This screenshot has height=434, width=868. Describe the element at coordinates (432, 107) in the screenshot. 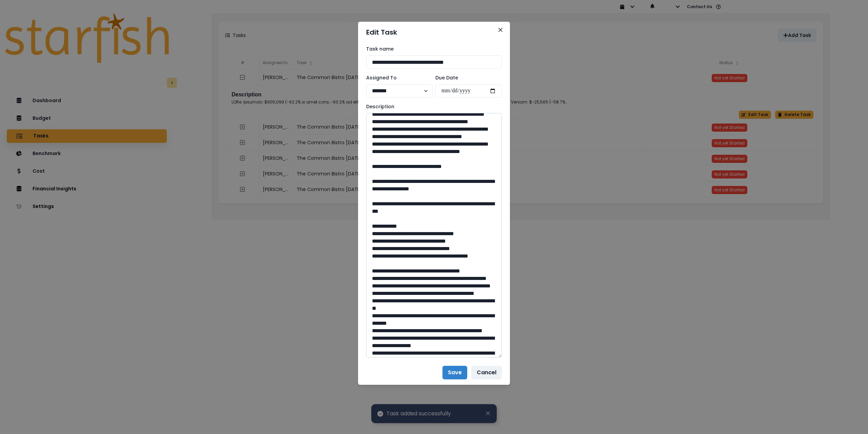

I see `label: Description` at that location.